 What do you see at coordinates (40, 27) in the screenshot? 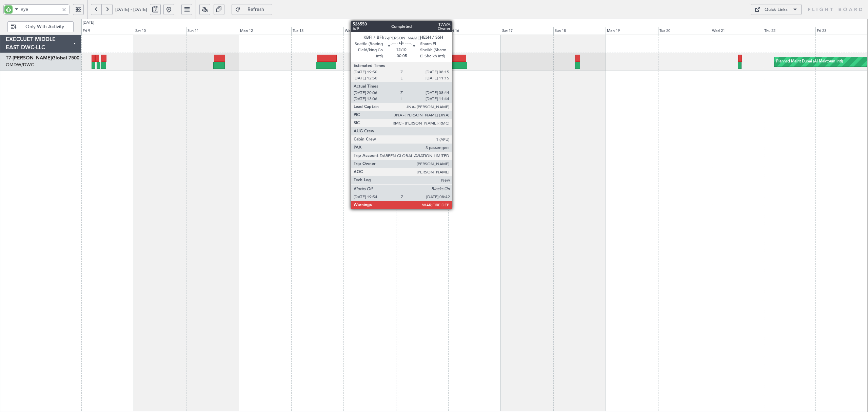
I see `button: Only With Activity` at bounding box center [40, 27].